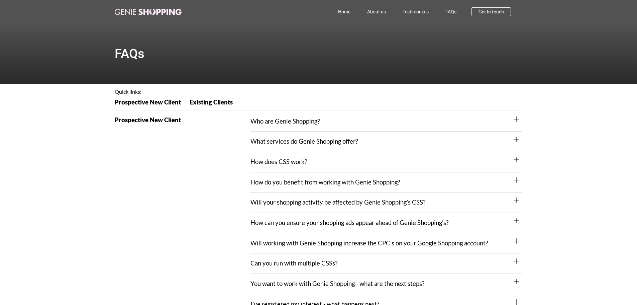 The height and width of the screenshot is (305, 637). Describe the element at coordinates (279, 162) in the screenshot. I see `a: How does CSS work?` at that location.